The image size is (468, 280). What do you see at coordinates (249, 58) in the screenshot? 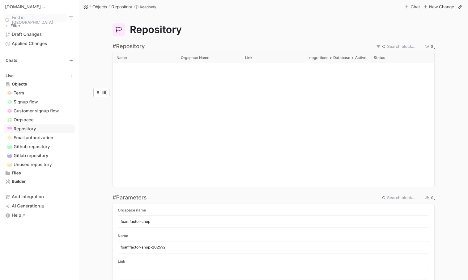
I see `span: link` at bounding box center [249, 58].